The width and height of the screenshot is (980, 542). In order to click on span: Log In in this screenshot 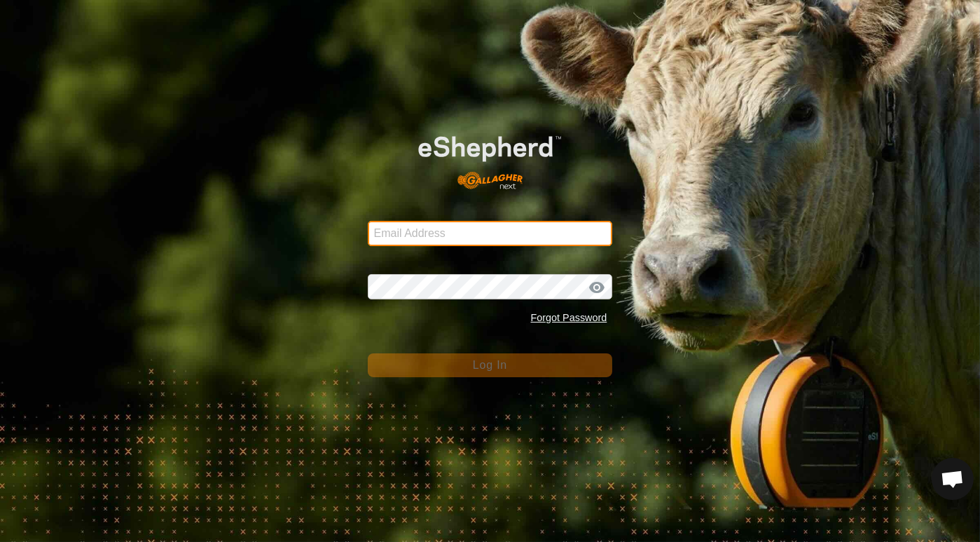, I will do `click(490, 364)`.